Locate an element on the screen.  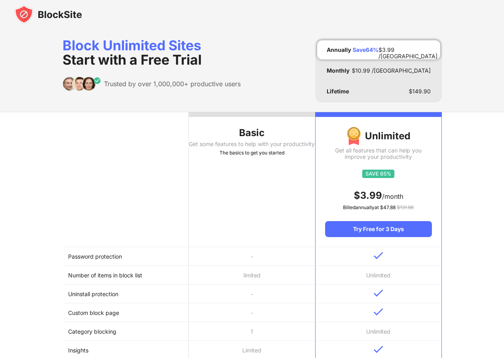
td: Password protection is located at coordinates (126, 256).